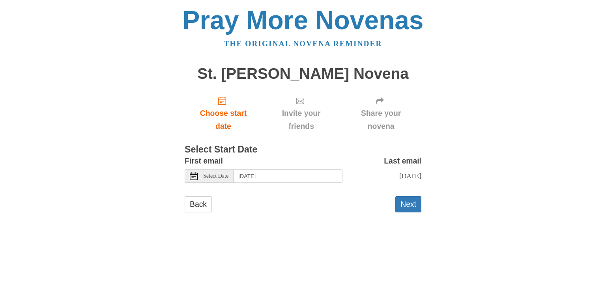 The height and width of the screenshot is (305, 606). I want to click on label: Last email, so click(402, 161).